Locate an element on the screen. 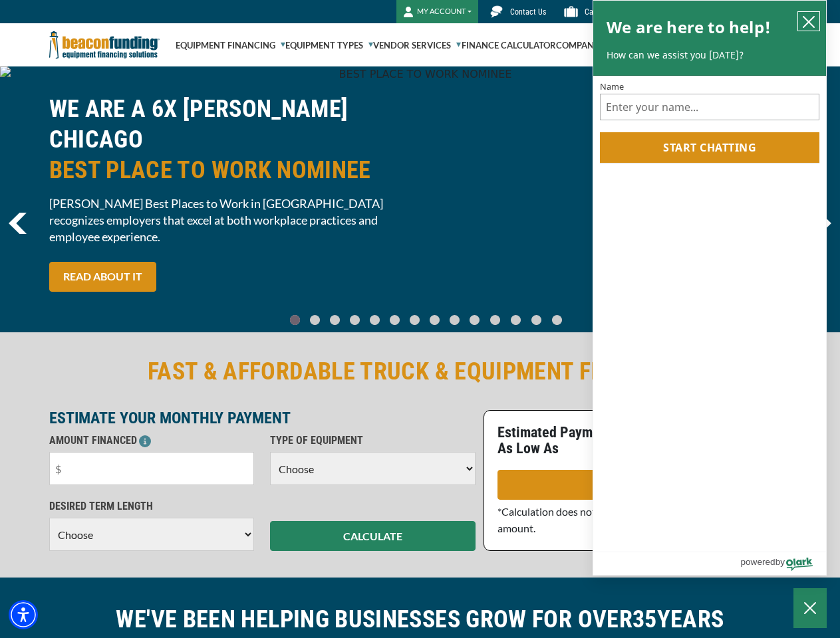 Image resolution: width=840 pixels, height=638 pixels. a: Go To Slide 11 is located at coordinates (515, 319).